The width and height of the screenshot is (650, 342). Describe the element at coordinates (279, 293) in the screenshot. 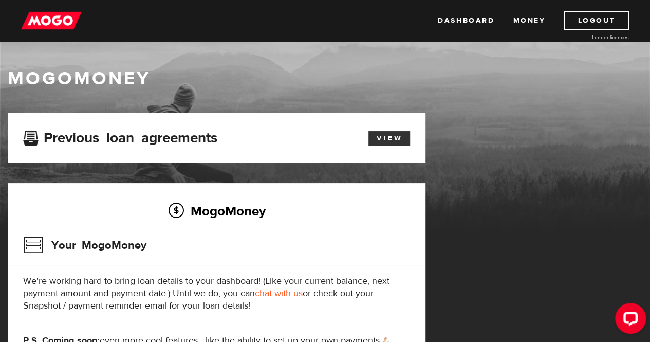

I see `a: chat with us` at that location.